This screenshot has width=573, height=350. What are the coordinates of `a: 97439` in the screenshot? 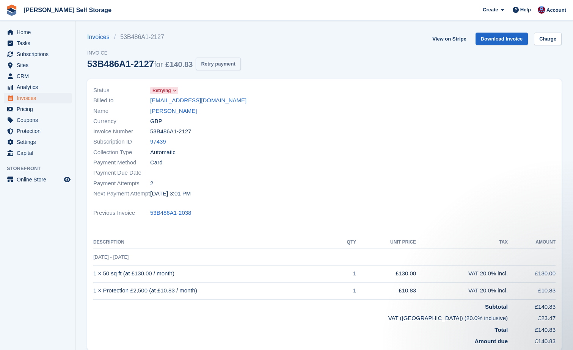 It's located at (158, 142).